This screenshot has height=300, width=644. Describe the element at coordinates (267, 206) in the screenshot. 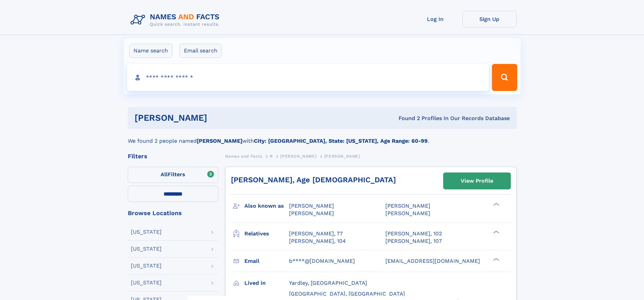

I see `h3: Also known as` at that location.